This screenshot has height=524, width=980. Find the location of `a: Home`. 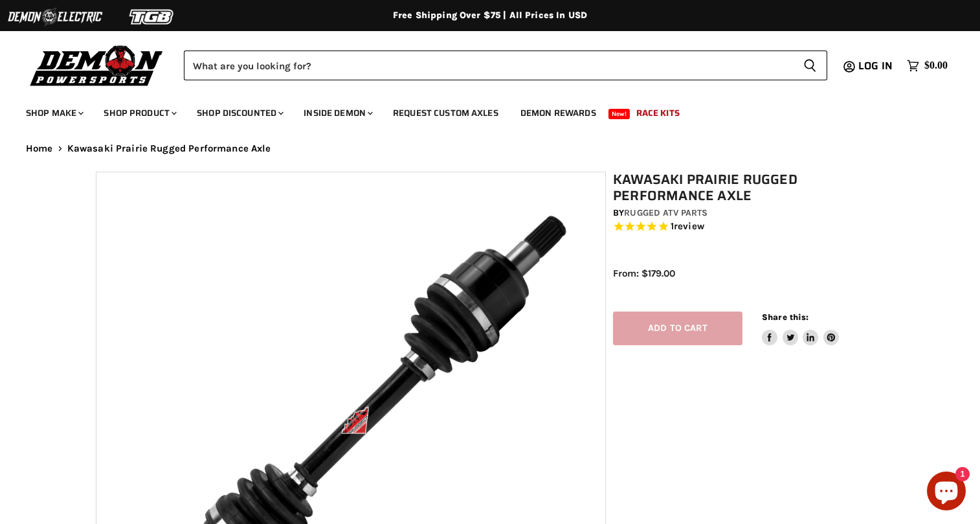

a: Home is located at coordinates (39, 148).